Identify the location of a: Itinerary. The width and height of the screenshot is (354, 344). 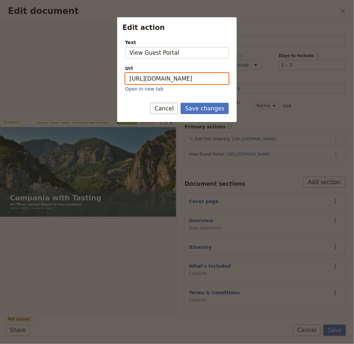
(158, 11).